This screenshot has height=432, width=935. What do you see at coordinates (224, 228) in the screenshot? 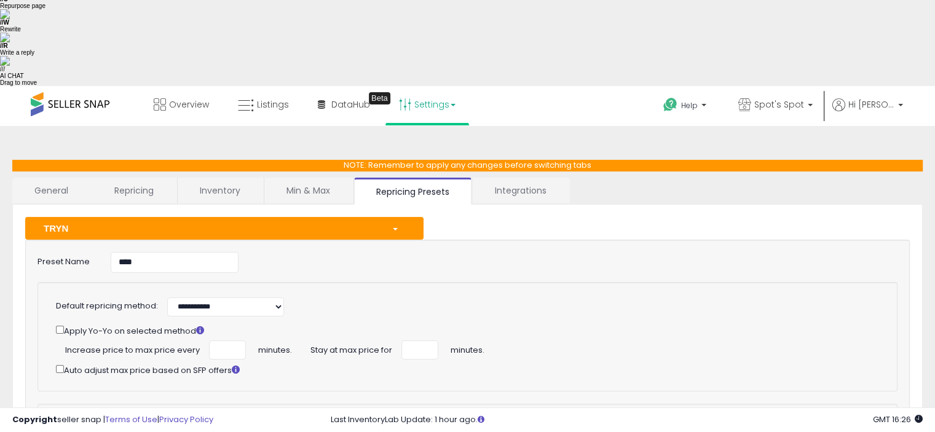
I see `button: TRYN` at bounding box center [224, 228].